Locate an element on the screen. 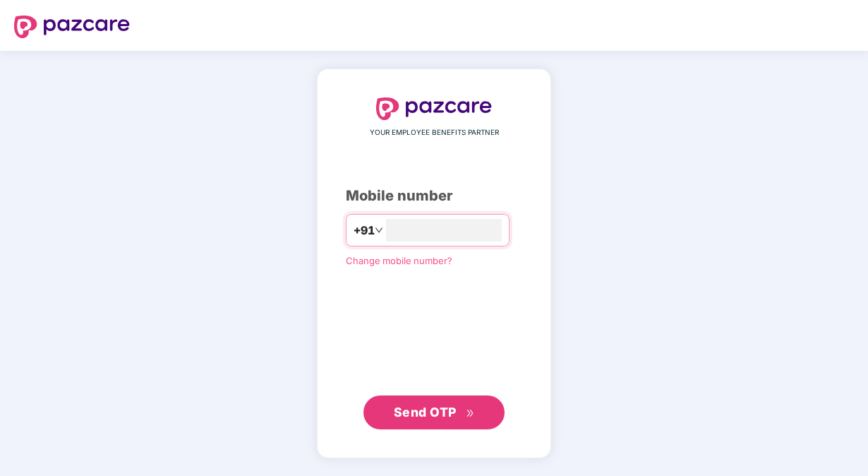 The height and width of the screenshot is (476, 868). div: Mobile number is located at coordinates (434, 195).